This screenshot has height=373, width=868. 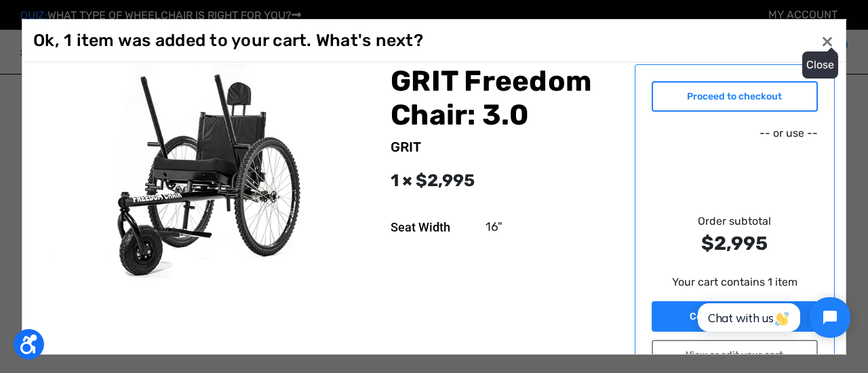 What do you see at coordinates (504, 98) in the screenshot?
I see `h2: GRIT Freedom Chair: 3.0` at bounding box center [504, 98].